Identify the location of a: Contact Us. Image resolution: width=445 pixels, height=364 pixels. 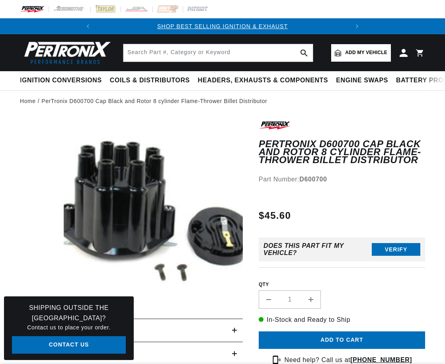
(69, 345).